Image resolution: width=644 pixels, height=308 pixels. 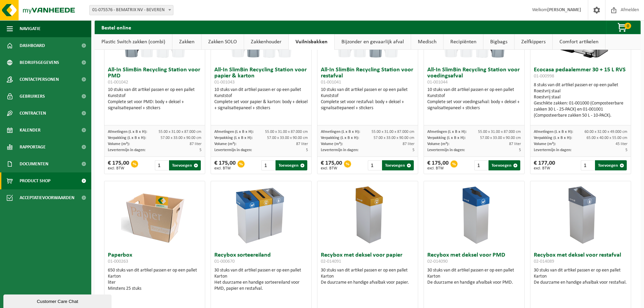 I want to click on span: 55.00 x 31.00 x 87.000 cm, so click(x=393, y=132).